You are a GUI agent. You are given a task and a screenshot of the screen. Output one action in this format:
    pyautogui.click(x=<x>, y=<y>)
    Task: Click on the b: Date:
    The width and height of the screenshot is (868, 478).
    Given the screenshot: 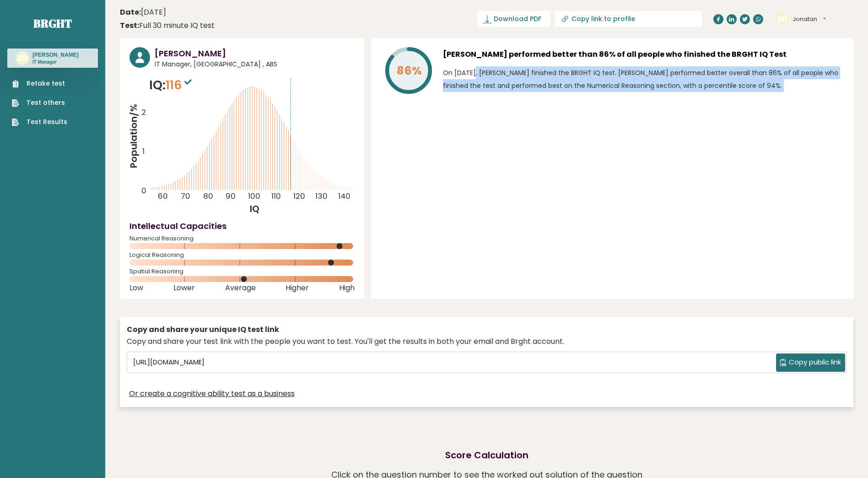 What is the action you would take?
    pyautogui.click(x=131, y=12)
    